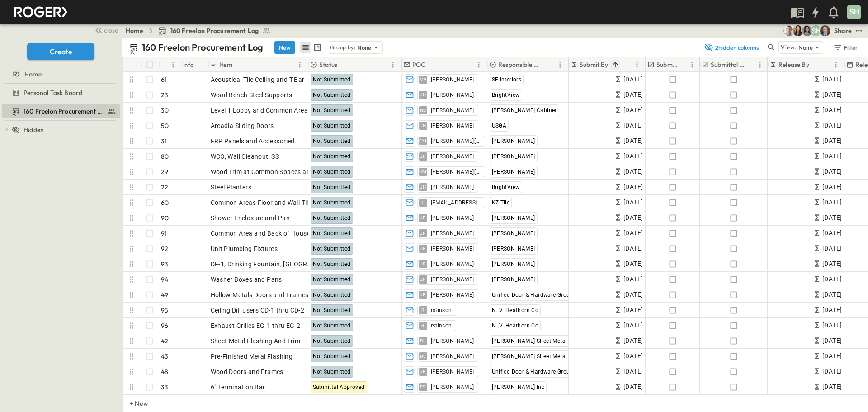 This screenshot has height=412, width=868. I want to click on span: ES, so click(422, 386).